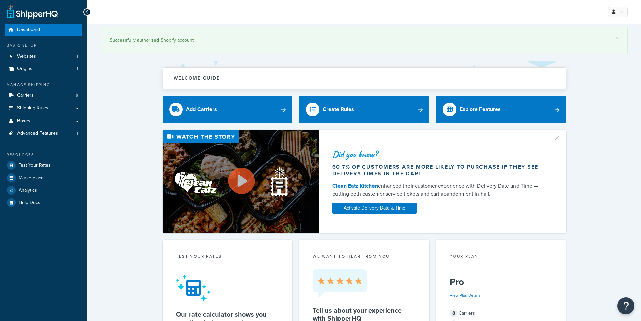  Describe the element at coordinates (44, 190) in the screenshot. I see `a: Analytics` at that location.